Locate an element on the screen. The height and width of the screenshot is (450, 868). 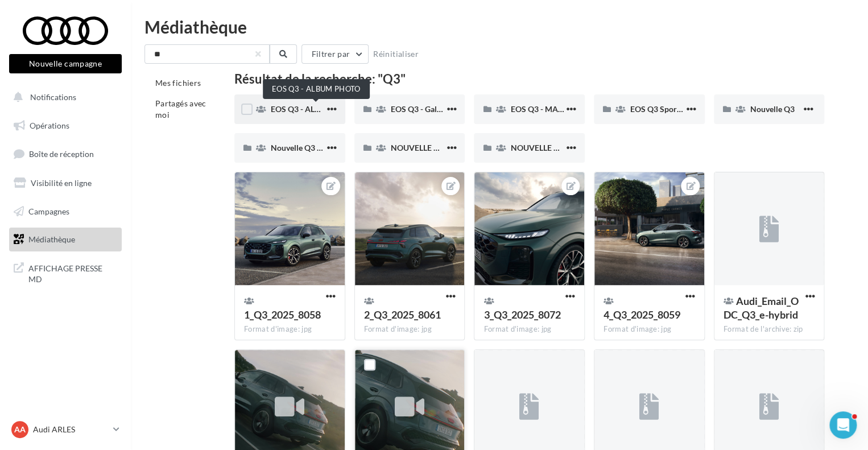
span: Médiathèque is located at coordinates (51, 238).